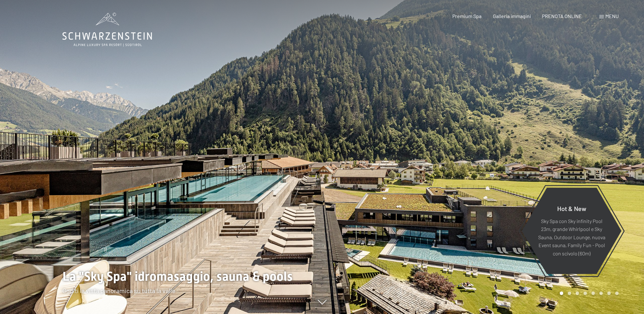  What do you see at coordinates (601, 293) in the screenshot?
I see `div: Carousel Page 6` at bounding box center [601, 293].